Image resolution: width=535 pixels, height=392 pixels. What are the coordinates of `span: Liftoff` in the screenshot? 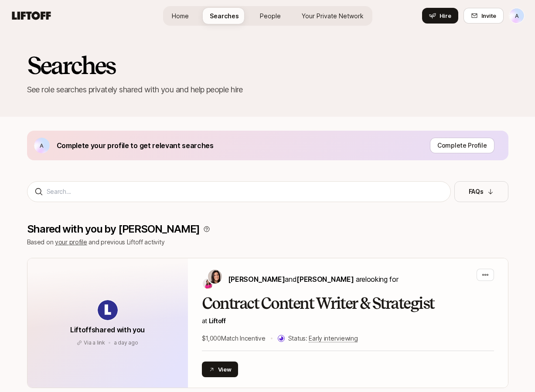 It's located at (217, 321).